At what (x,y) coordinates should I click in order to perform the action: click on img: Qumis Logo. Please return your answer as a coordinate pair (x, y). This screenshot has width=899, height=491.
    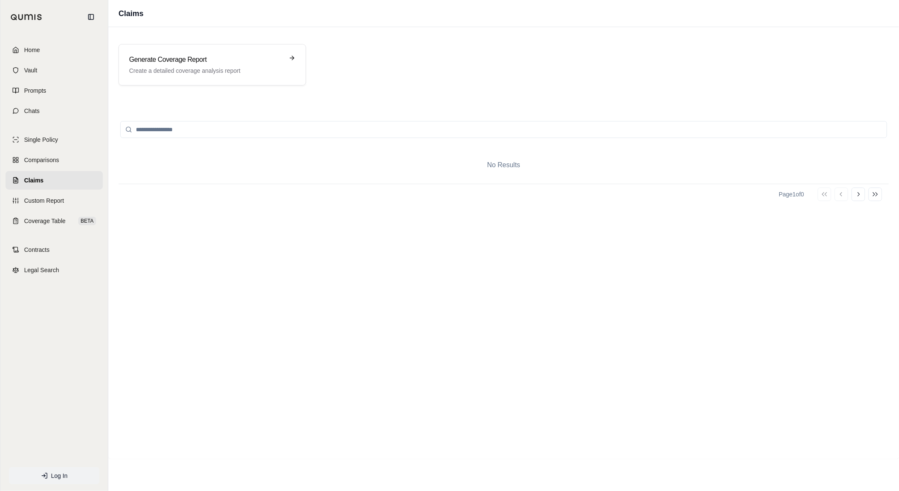
    Looking at the image, I should click on (26, 17).